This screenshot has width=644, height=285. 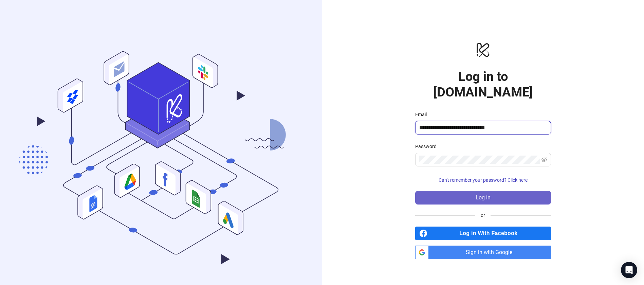 I want to click on div: Open Intercom Messenger, so click(x=629, y=270).